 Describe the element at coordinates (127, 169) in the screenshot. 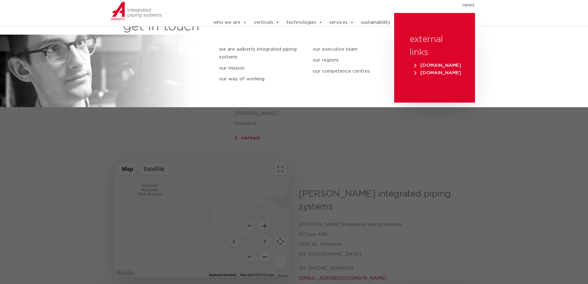

I see `button: Show street map` at that location.